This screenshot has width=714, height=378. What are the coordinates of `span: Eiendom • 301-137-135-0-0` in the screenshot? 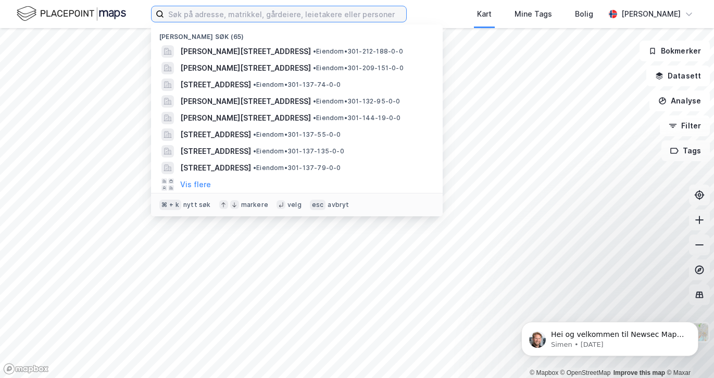 It's located at (298, 151).